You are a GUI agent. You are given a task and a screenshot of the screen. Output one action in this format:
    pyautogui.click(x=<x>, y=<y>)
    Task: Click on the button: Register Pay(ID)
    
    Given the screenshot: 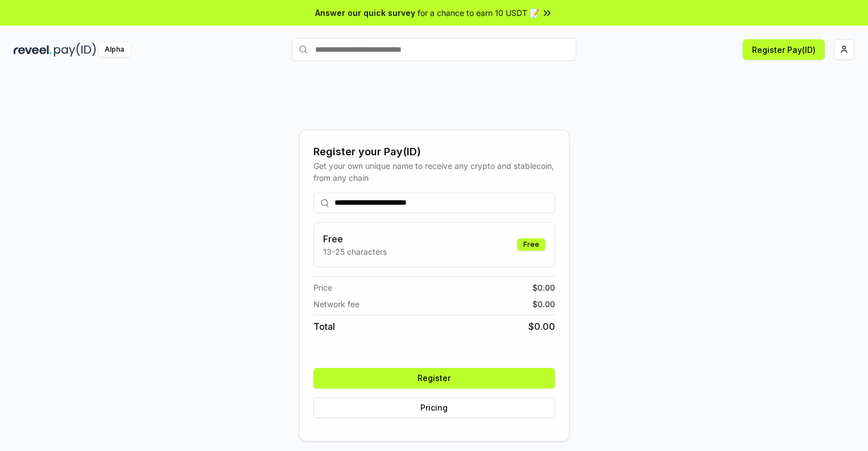 What is the action you would take?
    pyautogui.click(x=784, y=50)
    